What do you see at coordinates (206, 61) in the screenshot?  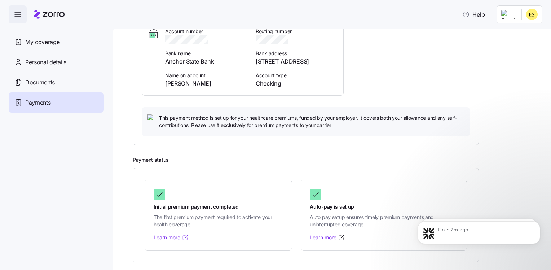 I see `span: Anchor State Bank` at bounding box center [206, 61].